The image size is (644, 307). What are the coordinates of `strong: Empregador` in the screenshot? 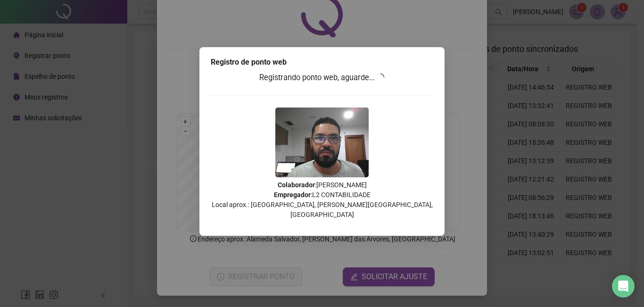 It's located at (292, 195).